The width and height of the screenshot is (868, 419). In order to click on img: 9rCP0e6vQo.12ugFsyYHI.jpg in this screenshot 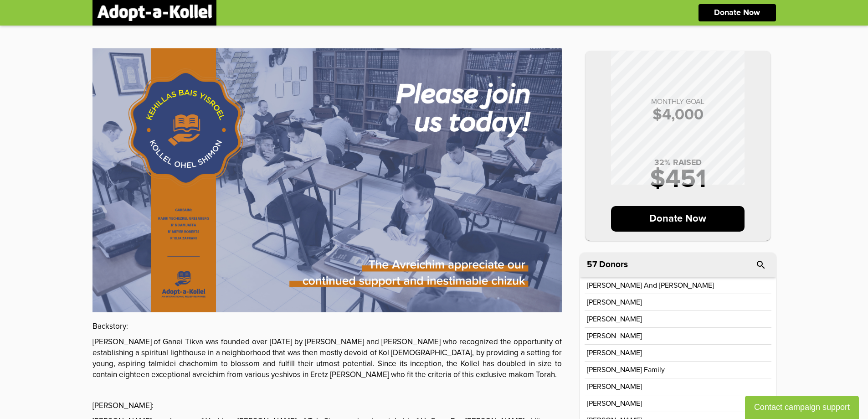, I will do `click(327, 180)`.